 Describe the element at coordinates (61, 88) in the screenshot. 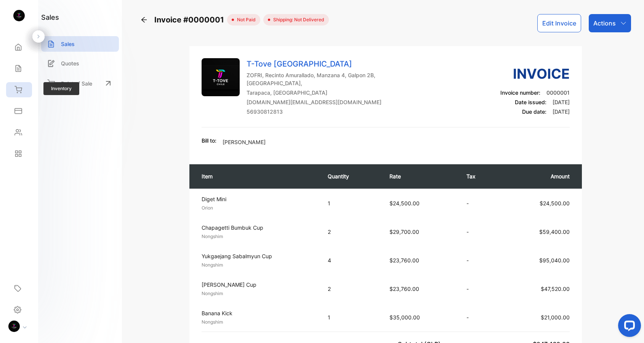

I see `span: Inventory` at that location.